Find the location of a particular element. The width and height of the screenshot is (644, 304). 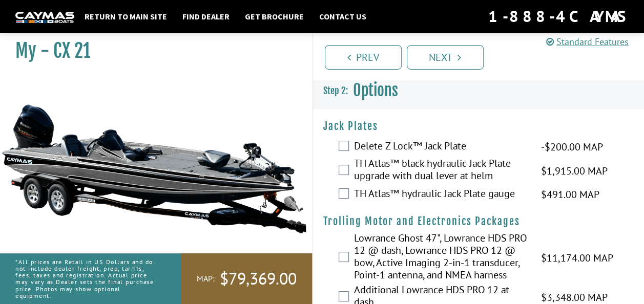

label: Delete Z Lock™ Jack Plate is located at coordinates (441, 147).